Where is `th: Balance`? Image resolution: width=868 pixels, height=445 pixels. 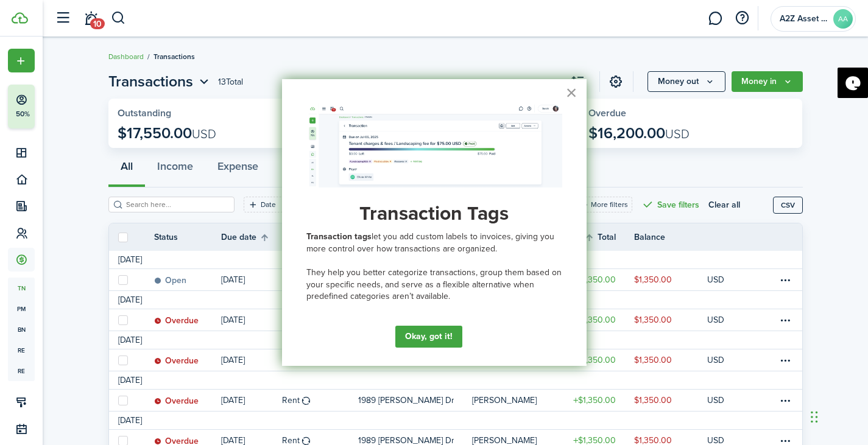
th: Balance is located at coordinates (671, 236).